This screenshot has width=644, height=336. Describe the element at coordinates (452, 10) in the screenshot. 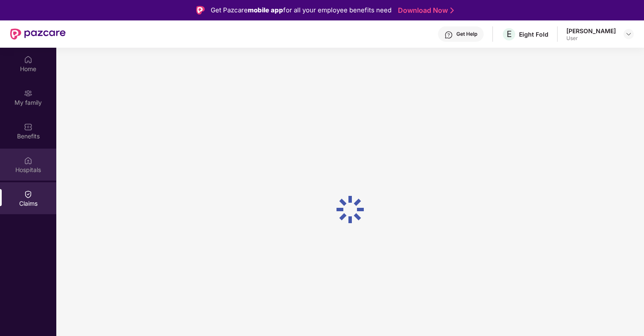

I see `img: Stroke` at that location.